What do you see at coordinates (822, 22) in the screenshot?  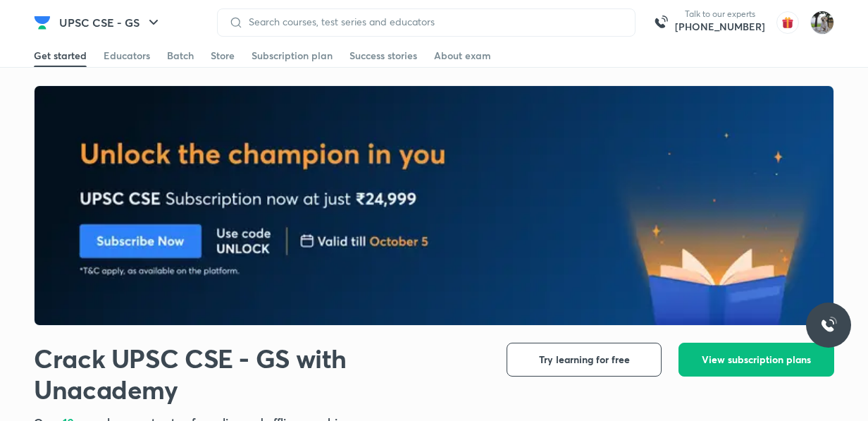 I see `img: Anjali Ror` at bounding box center [822, 22].